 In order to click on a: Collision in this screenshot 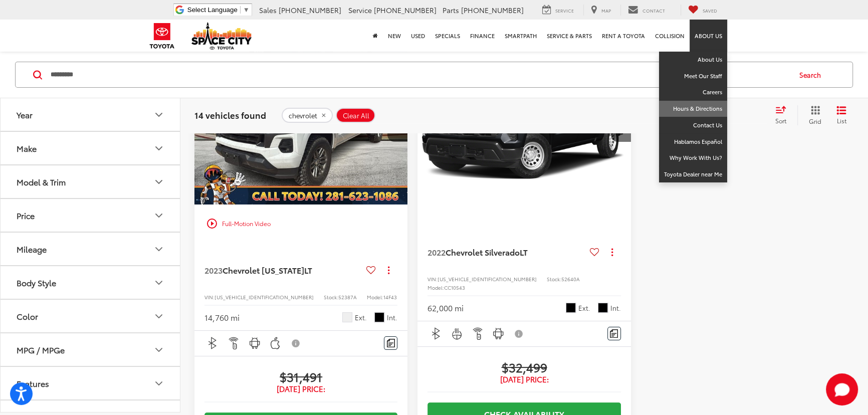, I will do `click(669, 36)`.